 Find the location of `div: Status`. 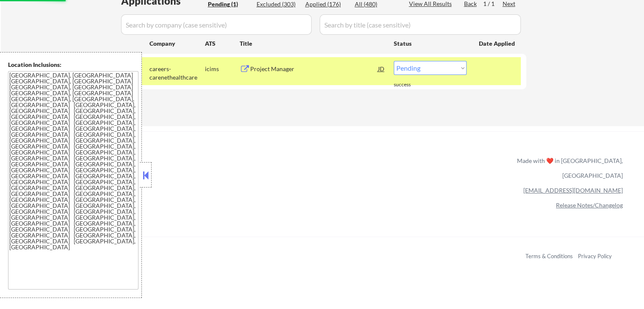

div: Status is located at coordinates (430, 43).